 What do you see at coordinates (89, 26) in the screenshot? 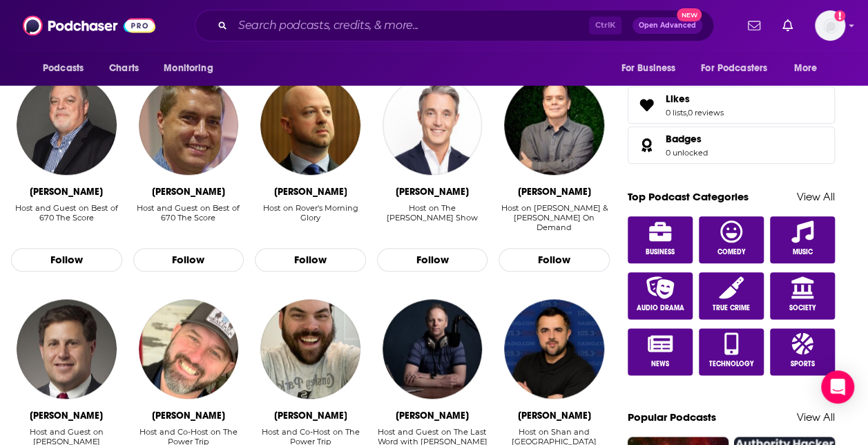
I see `a: Podchaser - Follow, Share and Rate Podcasts` at bounding box center [89, 26].